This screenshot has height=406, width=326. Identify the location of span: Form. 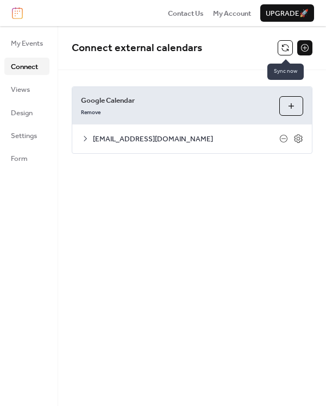
(19, 159).